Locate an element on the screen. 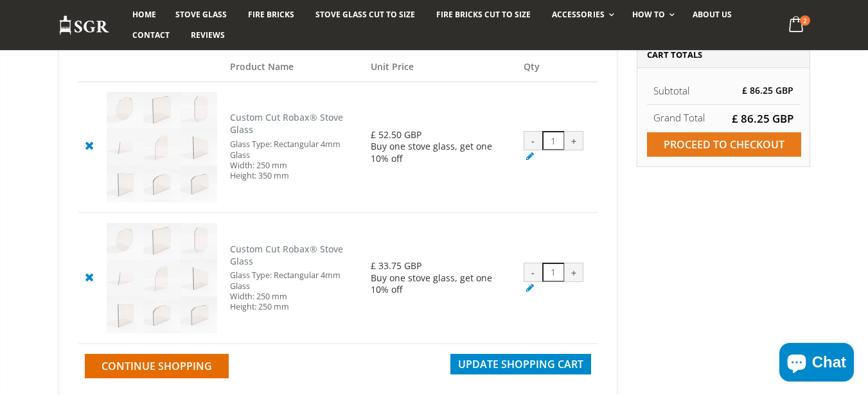 This screenshot has width=868, height=395. span: Fire Bricks is located at coordinates (271, 14).